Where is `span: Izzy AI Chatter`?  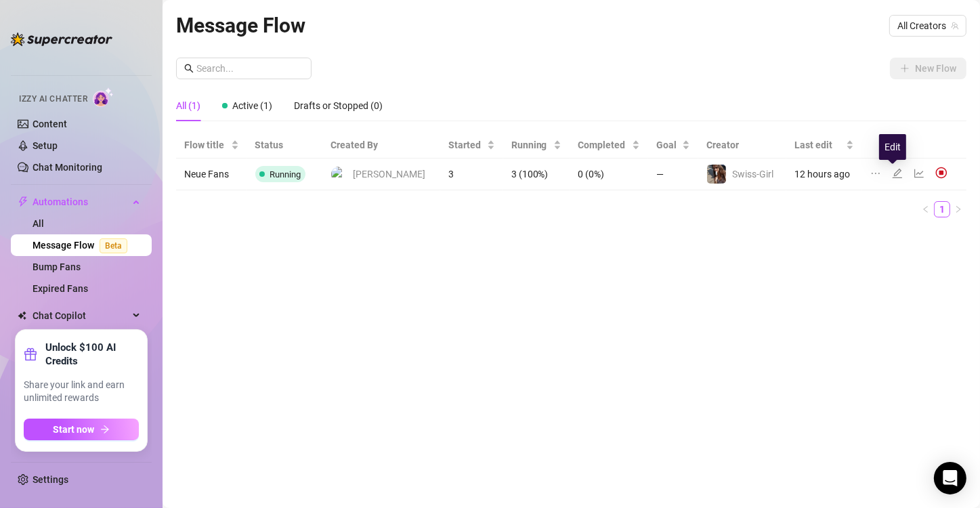
span: Izzy AI Chatter is located at coordinates (53, 99).